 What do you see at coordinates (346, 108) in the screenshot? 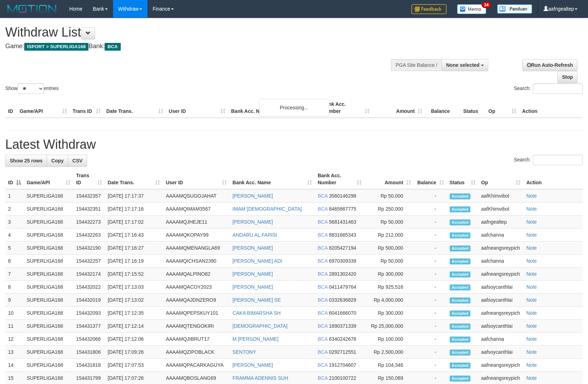
I see `th: Bank Acc. Number` at bounding box center [346, 108].